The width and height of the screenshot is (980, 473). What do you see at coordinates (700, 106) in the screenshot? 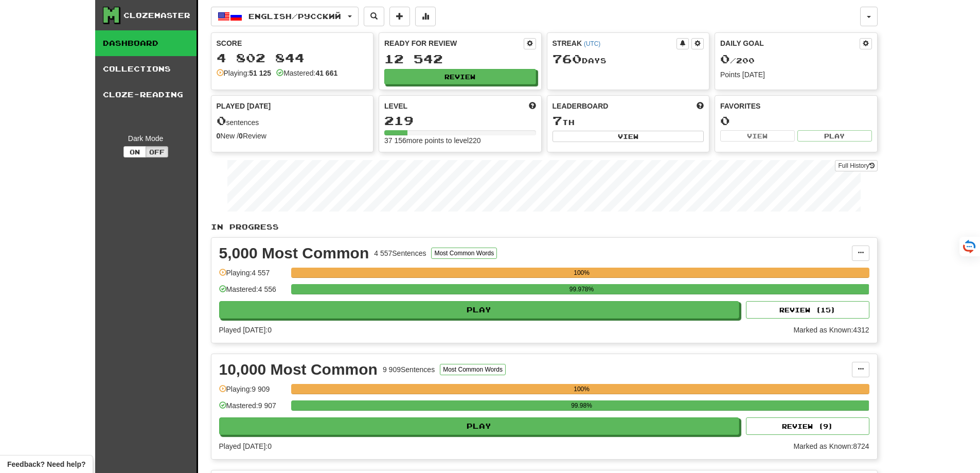
I see `span: This week in points, UTC` at bounding box center [700, 106].